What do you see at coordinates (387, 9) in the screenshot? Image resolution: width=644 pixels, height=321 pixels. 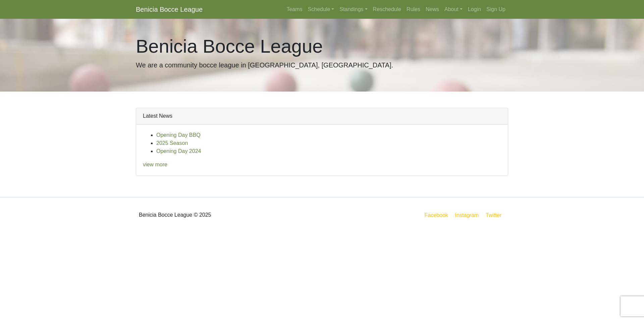 I see `a: Reschedule` at bounding box center [387, 9].